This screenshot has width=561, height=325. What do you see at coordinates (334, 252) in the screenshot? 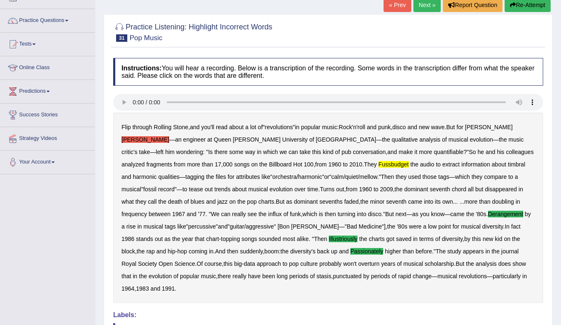
I see `b: up` at bounding box center [334, 252].